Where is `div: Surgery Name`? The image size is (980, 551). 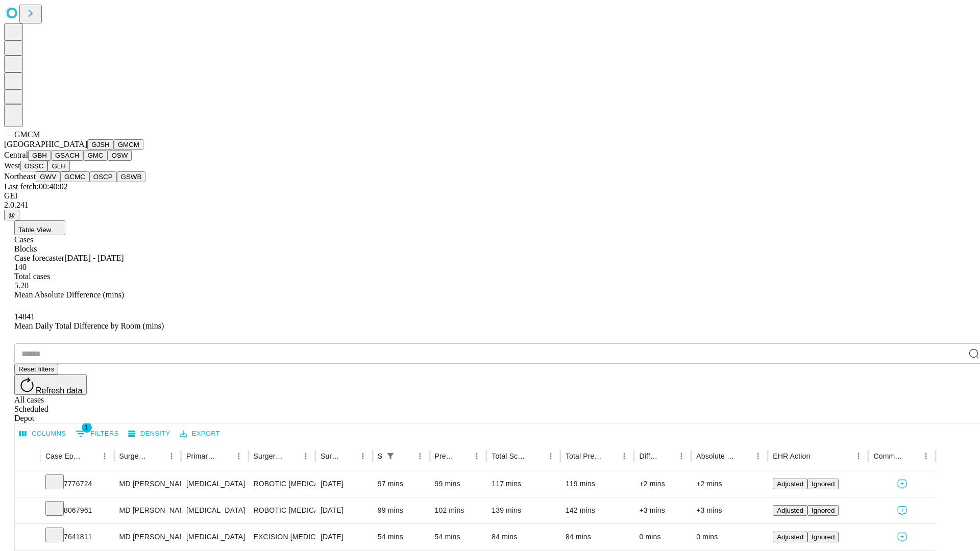
div: Surgery Name is located at coordinates (269, 456).